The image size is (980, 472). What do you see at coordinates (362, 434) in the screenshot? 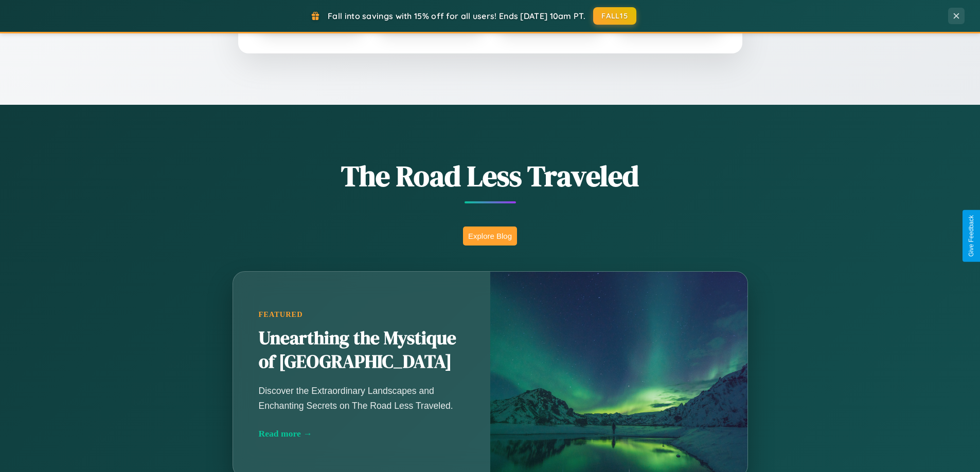
I see `div: Read more →` at bounding box center [362, 434].